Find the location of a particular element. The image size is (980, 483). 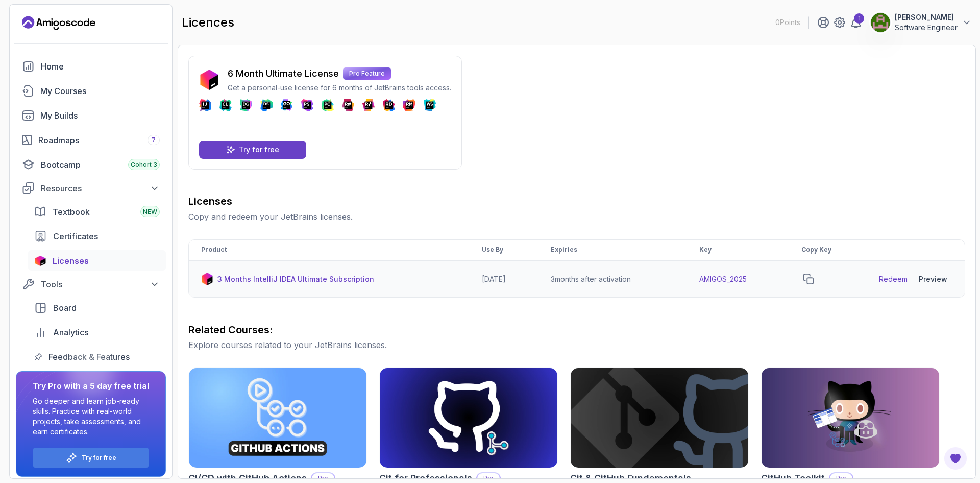

a: bootcamp is located at coordinates (90, 165).